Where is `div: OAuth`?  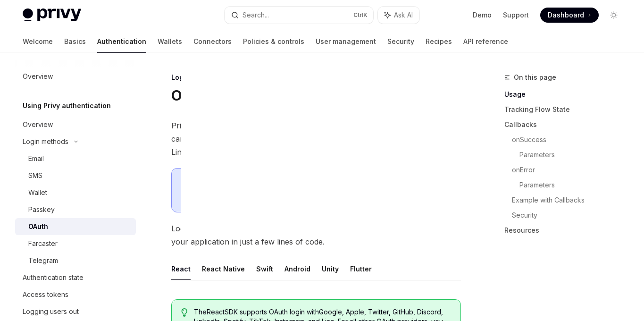 div: OAuth is located at coordinates (38, 227).